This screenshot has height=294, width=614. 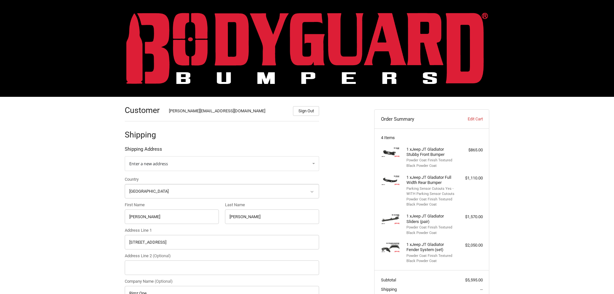 What do you see at coordinates (470, 245) in the screenshot?
I see `div: $2,050.00` at bounding box center [470, 245].